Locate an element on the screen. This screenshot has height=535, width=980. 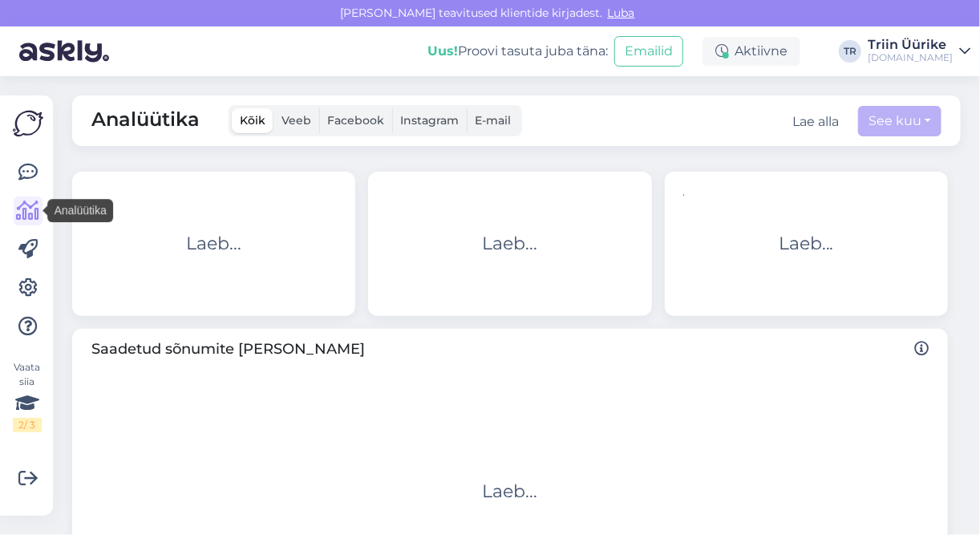
span: Instagram is located at coordinates (429, 121).